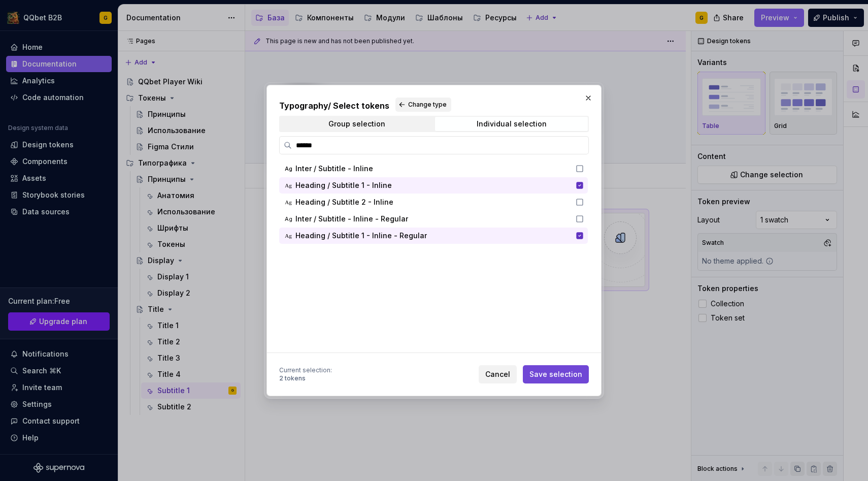 The height and width of the screenshot is (481, 868). I want to click on span: Cancel, so click(498, 374).